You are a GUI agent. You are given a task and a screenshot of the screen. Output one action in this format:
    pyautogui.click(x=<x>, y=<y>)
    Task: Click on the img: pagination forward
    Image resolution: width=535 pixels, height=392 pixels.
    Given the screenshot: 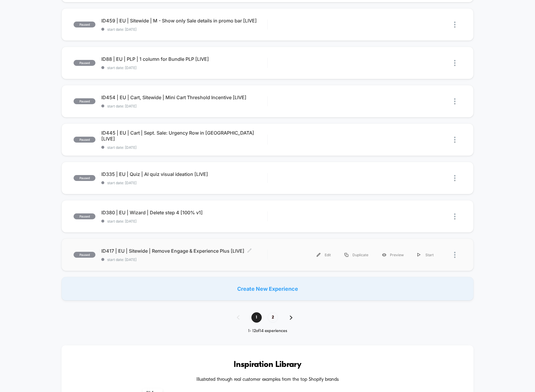 What is the action you would take?
    pyautogui.click(x=291, y=317)
    